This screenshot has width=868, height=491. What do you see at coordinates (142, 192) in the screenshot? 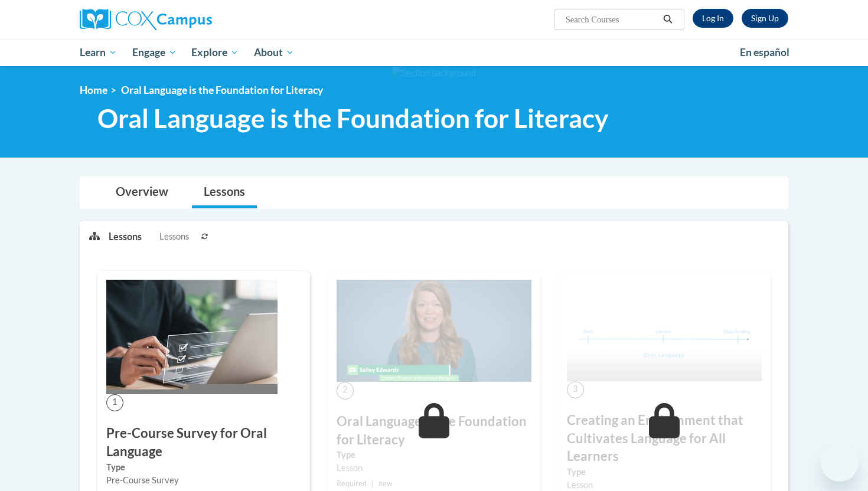
I see `a: Overview` at bounding box center [142, 192].